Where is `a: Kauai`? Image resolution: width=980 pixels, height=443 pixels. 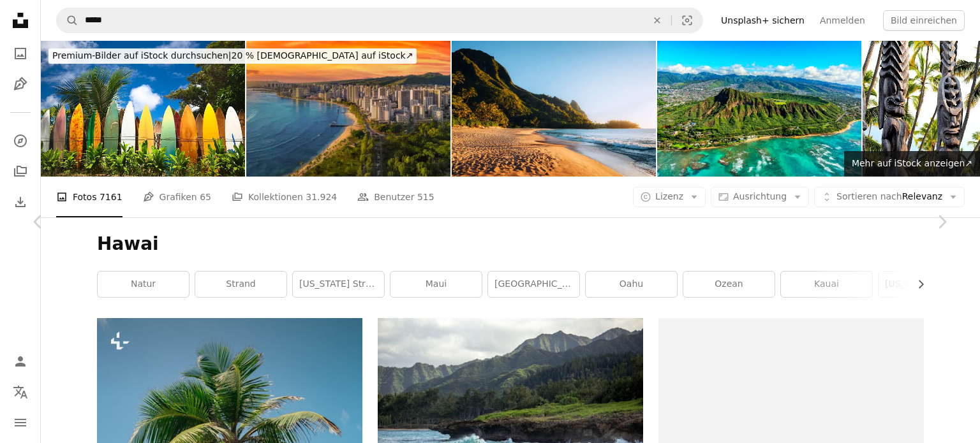 a: Kauai is located at coordinates (826, 285).